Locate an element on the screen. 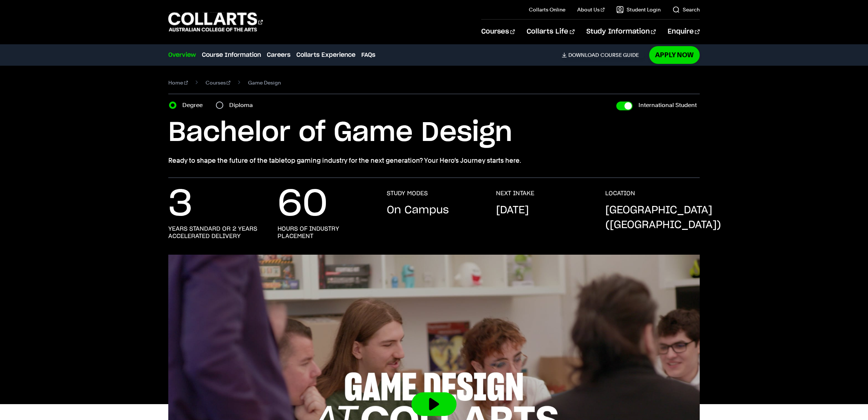 This screenshot has width=868, height=420. a: Overview is located at coordinates (182, 55).